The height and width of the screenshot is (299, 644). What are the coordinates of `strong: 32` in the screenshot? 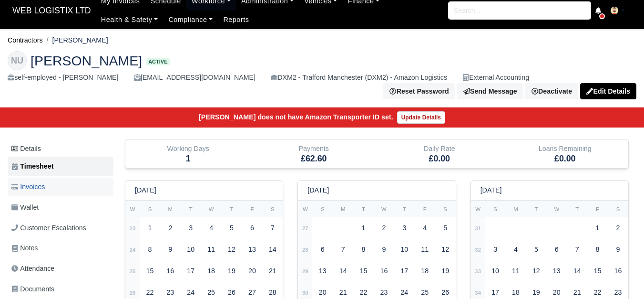 It's located at (478, 250).